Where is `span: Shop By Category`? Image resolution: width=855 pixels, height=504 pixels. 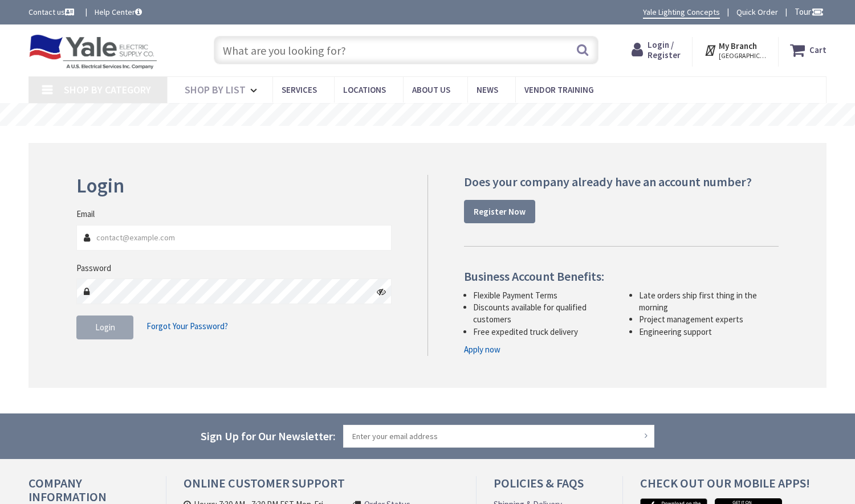 span: Shop By Category is located at coordinates (107, 89).